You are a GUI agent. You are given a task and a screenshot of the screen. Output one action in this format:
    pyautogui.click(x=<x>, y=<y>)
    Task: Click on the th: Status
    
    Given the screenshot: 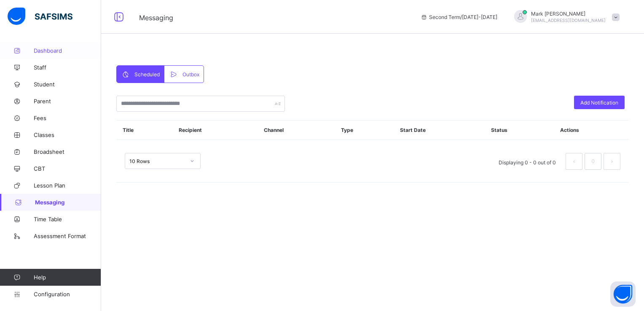 What is the action you would take?
    pyautogui.click(x=519, y=130)
    